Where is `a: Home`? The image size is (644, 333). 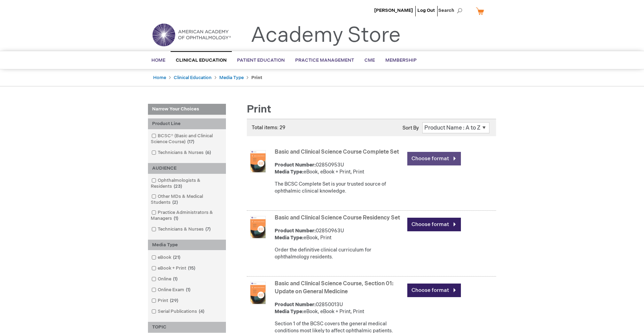 a: Home is located at coordinates (159, 78).